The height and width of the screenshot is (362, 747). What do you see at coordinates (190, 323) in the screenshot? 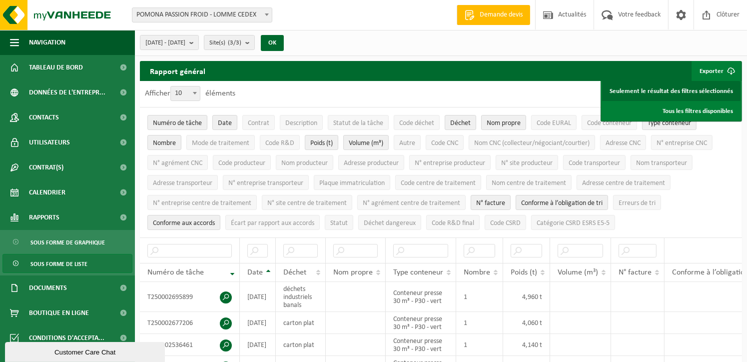
I see `td: T250002677206` at bounding box center [190, 323].